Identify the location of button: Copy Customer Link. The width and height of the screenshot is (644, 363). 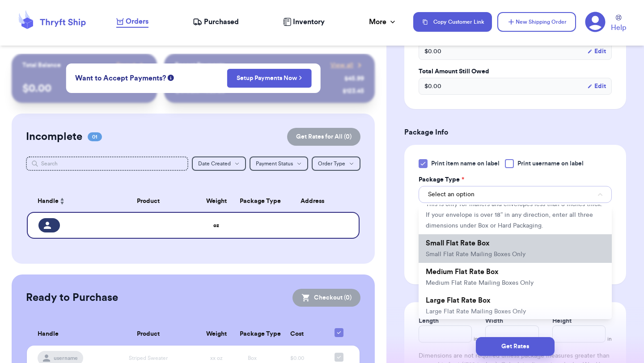
(453, 22).